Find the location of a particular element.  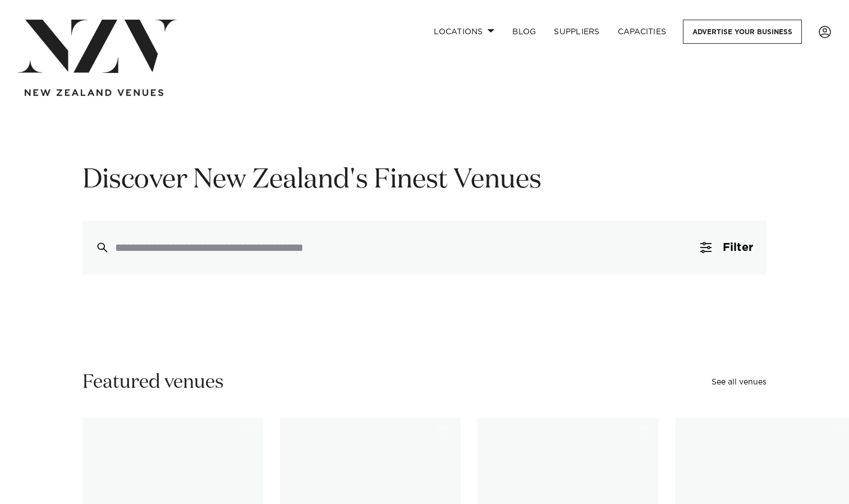

span: Filter is located at coordinates (738, 248).